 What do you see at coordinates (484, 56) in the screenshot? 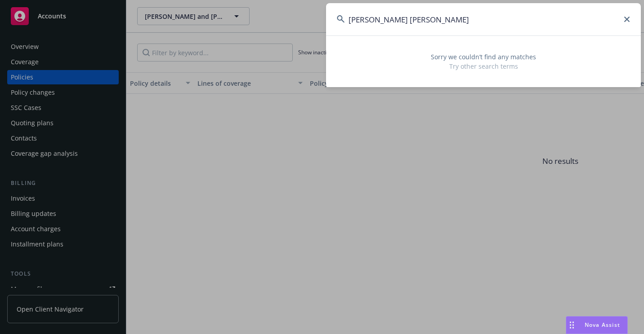
I see `span: Sorry we couldn’t find any matches` at bounding box center [484, 56].